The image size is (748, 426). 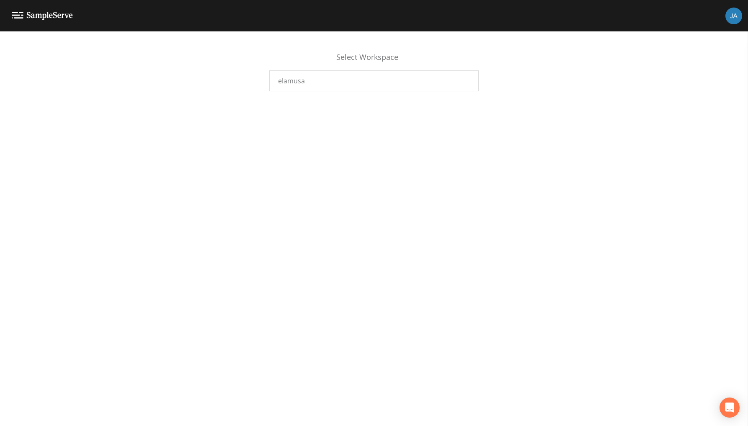 I want to click on div: Select Workspace, so click(x=374, y=61).